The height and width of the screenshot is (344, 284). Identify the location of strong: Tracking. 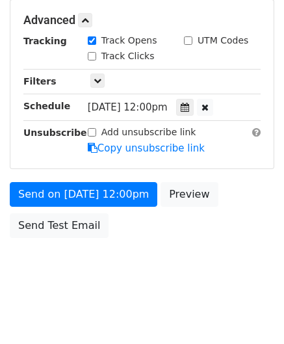
(45, 41).